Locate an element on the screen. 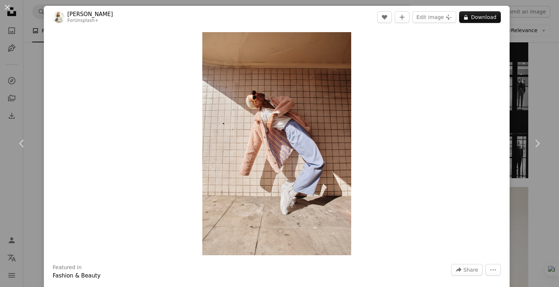 This screenshot has width=559, height=287. button: More Actions is located at coordinates (493, 270).